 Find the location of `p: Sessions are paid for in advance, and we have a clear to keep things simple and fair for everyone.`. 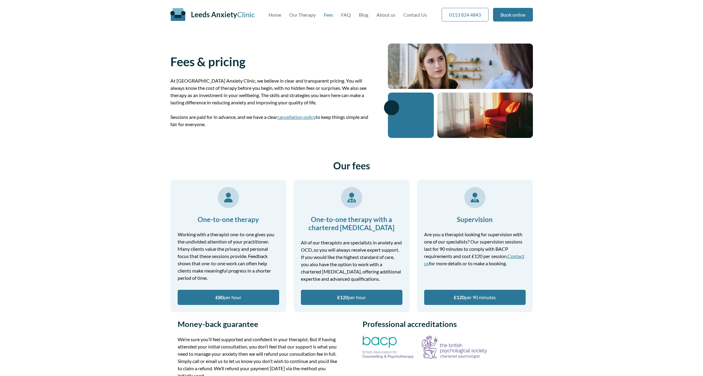

p: Sessions are paid for in advance, and we have a clear to keep things simple and fair for everyone. is located at coordinates (272, 121).